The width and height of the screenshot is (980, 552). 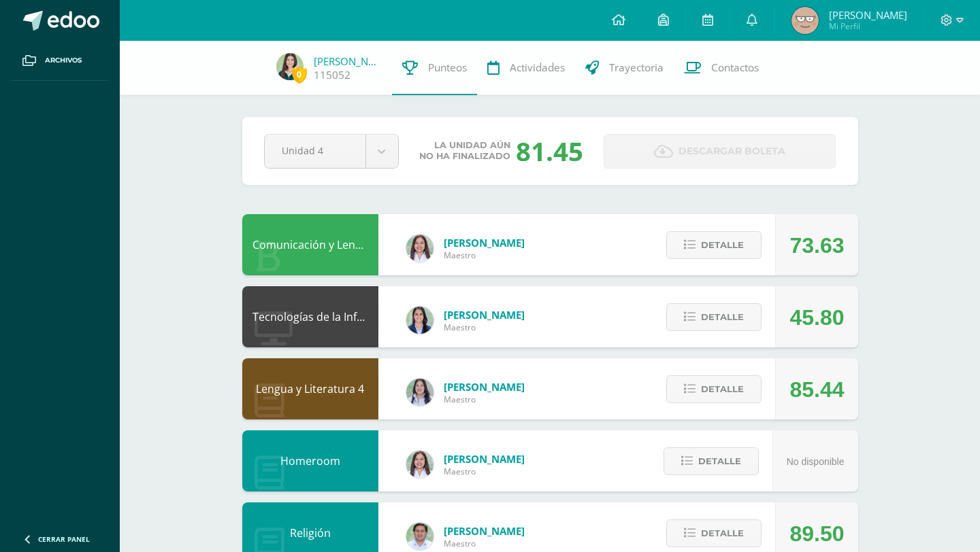 What do you see at coordinates (550, 151) in the screenshot?
I see `div: 81.45` at bounding box center [550, 151].